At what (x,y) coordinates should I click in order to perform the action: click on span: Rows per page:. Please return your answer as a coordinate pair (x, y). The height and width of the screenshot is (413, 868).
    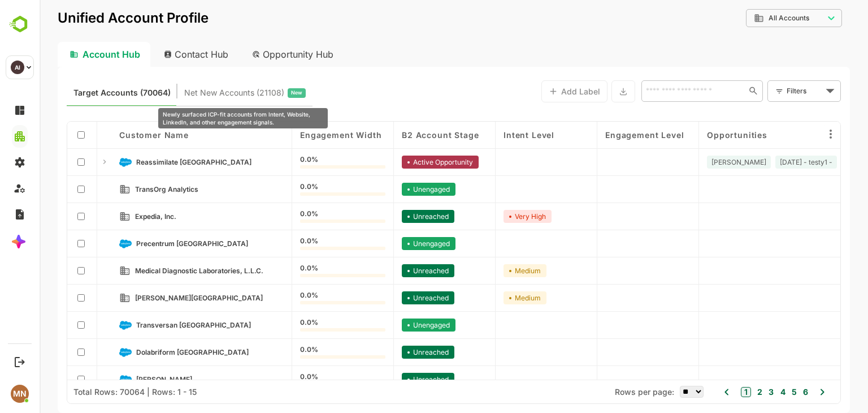
    Looking at the image, I should click on (605, 391).